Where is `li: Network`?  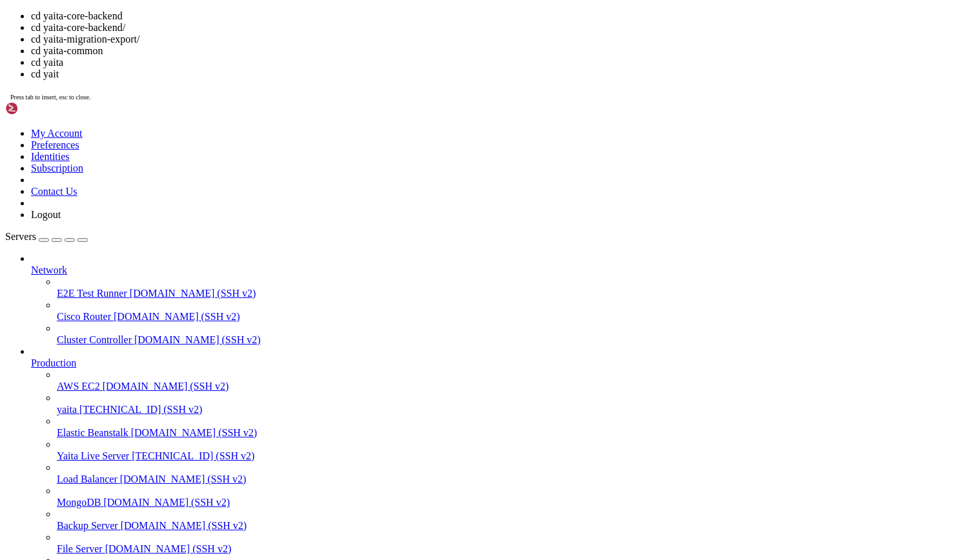
li: Network is located at coordinates (499, 300).